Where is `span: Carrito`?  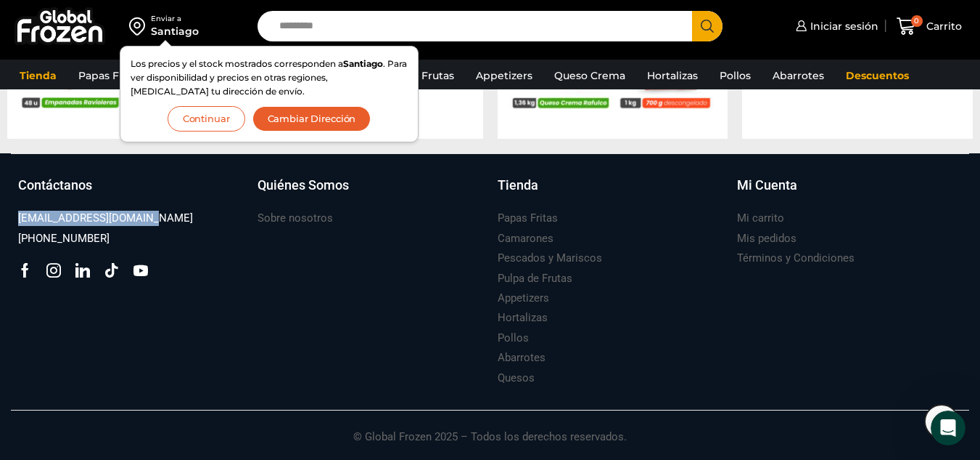 span: Carrito is located at coordinates (942, 26).